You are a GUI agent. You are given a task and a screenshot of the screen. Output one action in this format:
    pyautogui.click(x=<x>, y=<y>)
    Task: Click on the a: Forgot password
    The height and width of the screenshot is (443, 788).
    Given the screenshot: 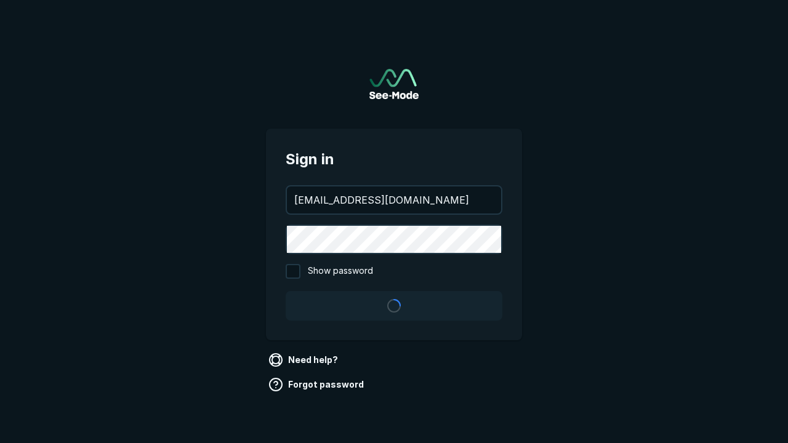 What is the action you would take?
    pyautogui.click(x=317, y=385)
    